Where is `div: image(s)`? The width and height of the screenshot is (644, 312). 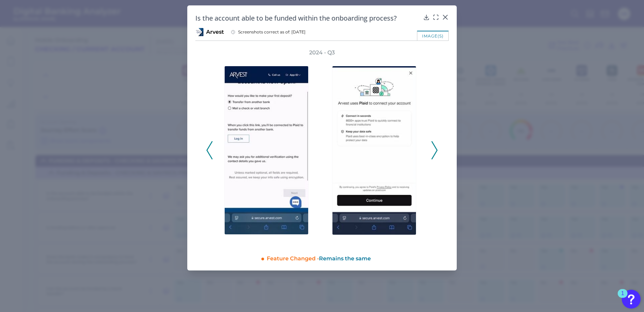
div: image(s) is located at coordinates (433, 35).